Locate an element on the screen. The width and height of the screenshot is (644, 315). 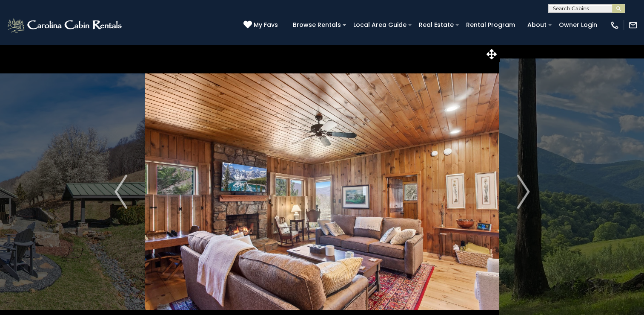
span: My Favs is located at coordinates (266, 25).